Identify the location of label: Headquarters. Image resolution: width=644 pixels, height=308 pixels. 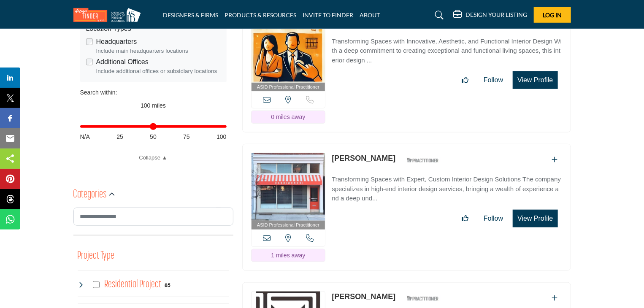
(117, 42).